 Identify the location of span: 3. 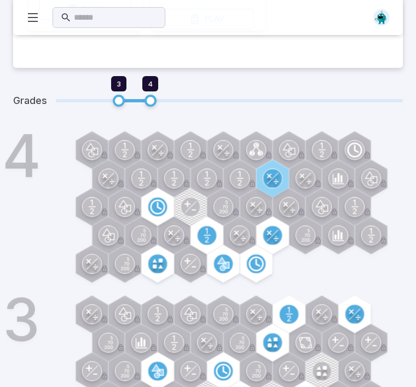
(119, 84).